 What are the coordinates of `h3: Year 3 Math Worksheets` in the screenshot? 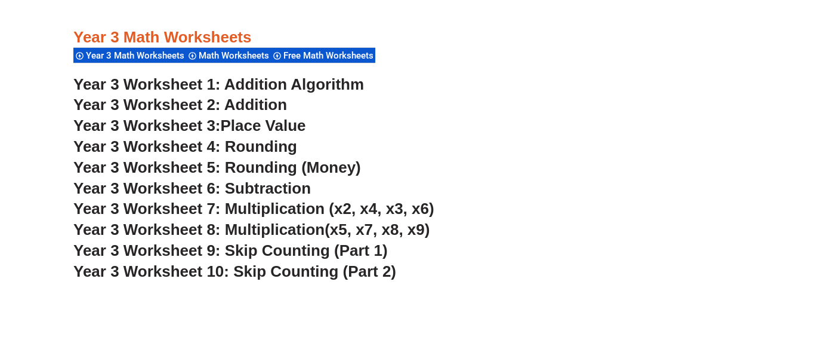 It's located at (408, 38).